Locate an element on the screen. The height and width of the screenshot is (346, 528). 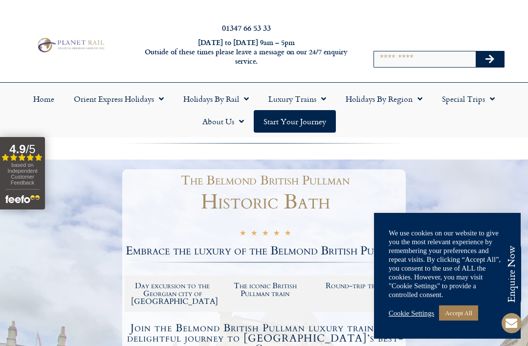
a: Home is located at coordinates (44, 99).